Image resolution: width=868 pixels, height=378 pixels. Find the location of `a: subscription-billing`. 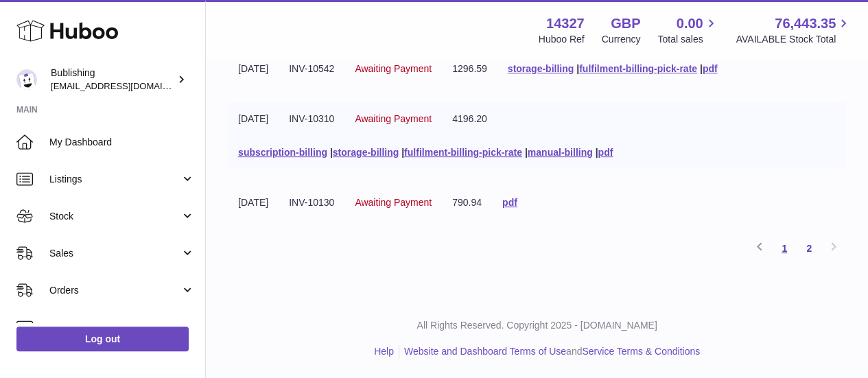

a: subscription-billing is located at coordinates (283, 152).